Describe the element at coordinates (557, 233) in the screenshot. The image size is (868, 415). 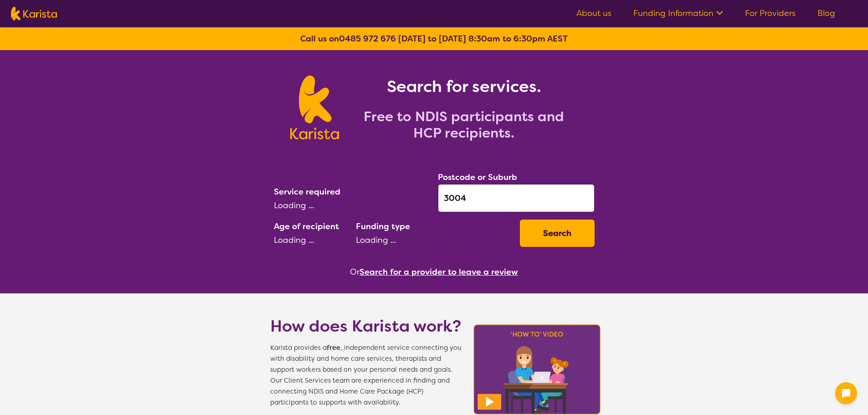
I see `button: Search` at that location.